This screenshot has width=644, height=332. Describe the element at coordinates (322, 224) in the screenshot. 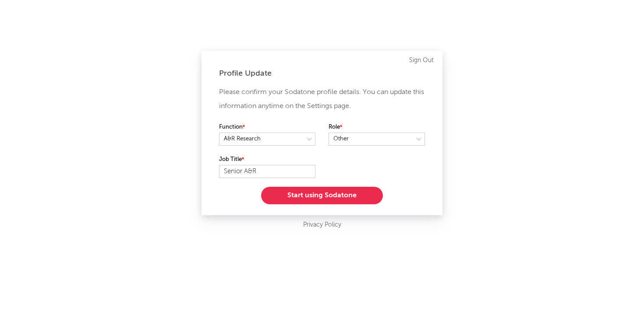

I see `a: Privacy Policy` at that location.